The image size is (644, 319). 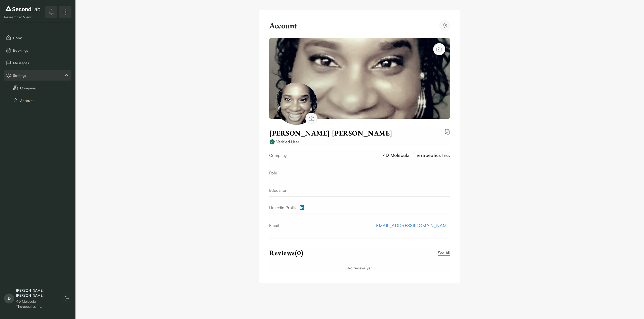 I want to click on img: linkedin, so click(x=302, y=207).